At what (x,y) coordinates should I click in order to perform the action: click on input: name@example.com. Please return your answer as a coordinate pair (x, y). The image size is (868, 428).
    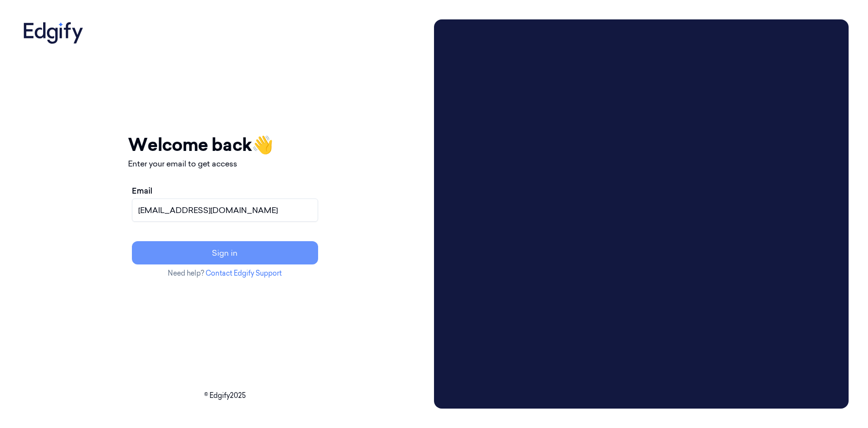
    Looking at the image, I should click on (225, 210).